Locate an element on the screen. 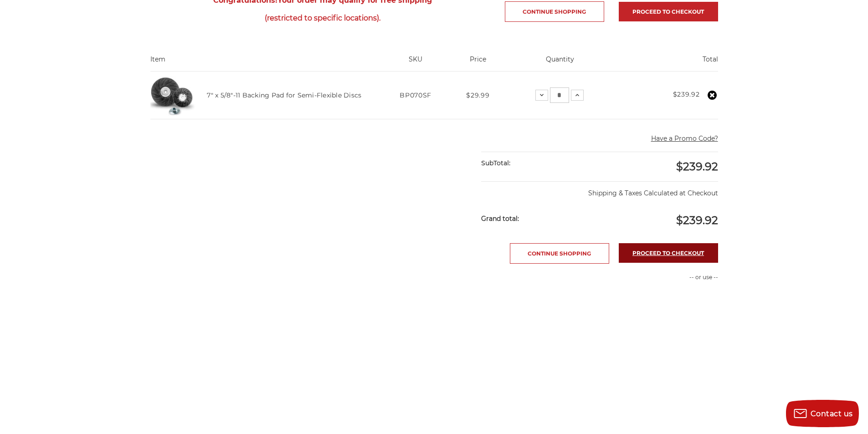  input: 7" x 5/8"-11 Backing Pad for Semi-Flexible Discs Quantity: is located at coordinates (560, 95).